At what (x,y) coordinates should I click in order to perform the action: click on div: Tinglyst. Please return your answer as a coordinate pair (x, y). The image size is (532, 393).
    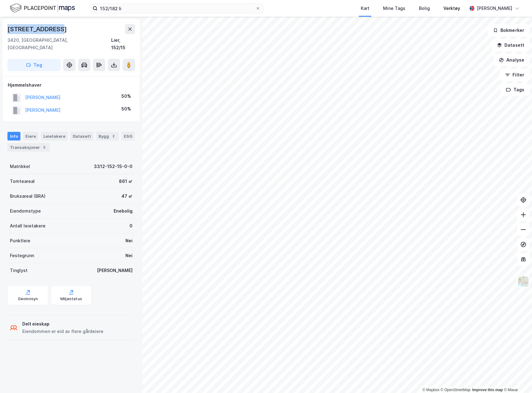
    Looking at the image, I should click on (19, 270).